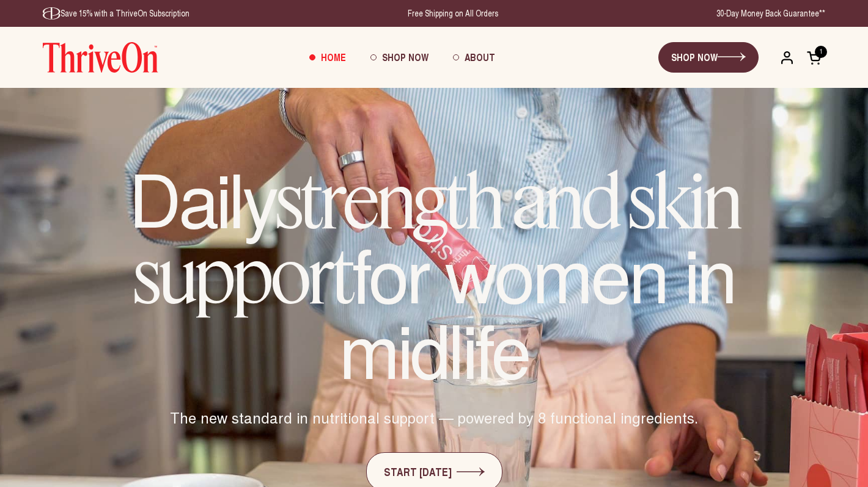  I want to click on p: Save 15% with a ThriveOn Subscription, so click(116, 14).